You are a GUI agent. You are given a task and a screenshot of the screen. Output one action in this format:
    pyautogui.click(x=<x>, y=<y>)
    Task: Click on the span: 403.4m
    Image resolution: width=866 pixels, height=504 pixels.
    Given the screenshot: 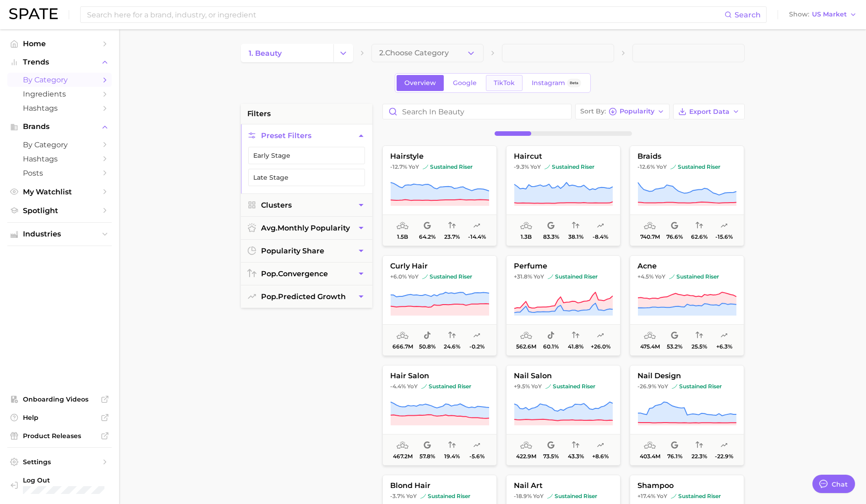 What is the action you would take?
    pyautogui.click(x=649, y=457)
    